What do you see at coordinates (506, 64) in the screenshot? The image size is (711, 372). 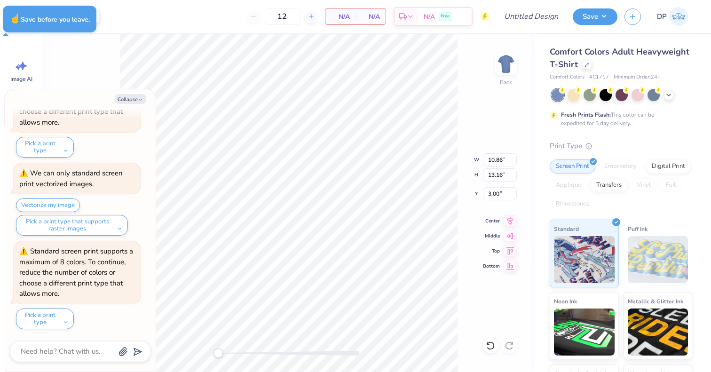 I see `img: Back` at bounding box center [506, 64].